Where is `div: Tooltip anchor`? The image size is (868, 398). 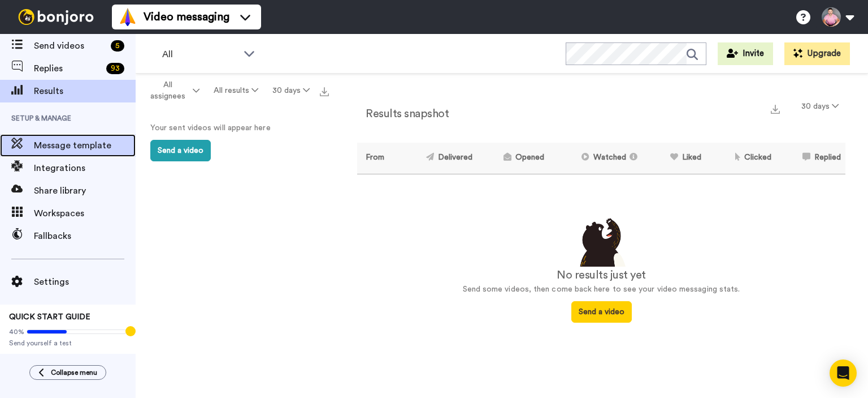
div: Tooltip anchor is located at coordinates (131, 331).